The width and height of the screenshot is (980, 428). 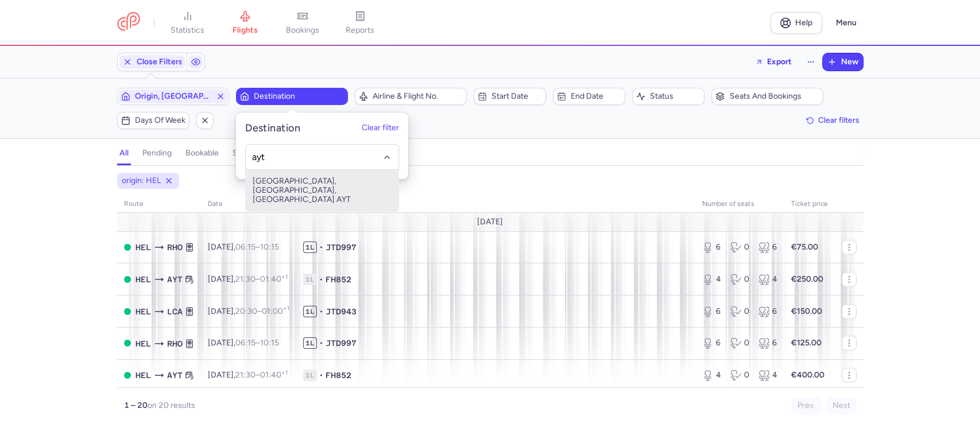 What do you see at coordinates (322, 157) in the screenshot?
I see `input: -searchbox` at bounding box center [322, 157].